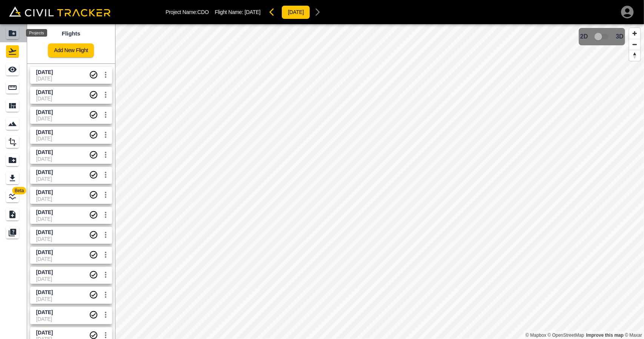  I want to click on button: Zoom out, so click(634, 44).